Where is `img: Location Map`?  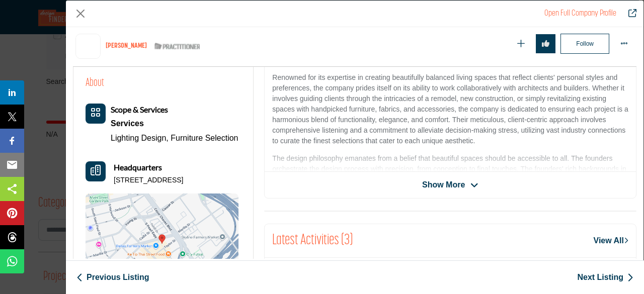
img: Location Map is located at coordinates (162, 244).